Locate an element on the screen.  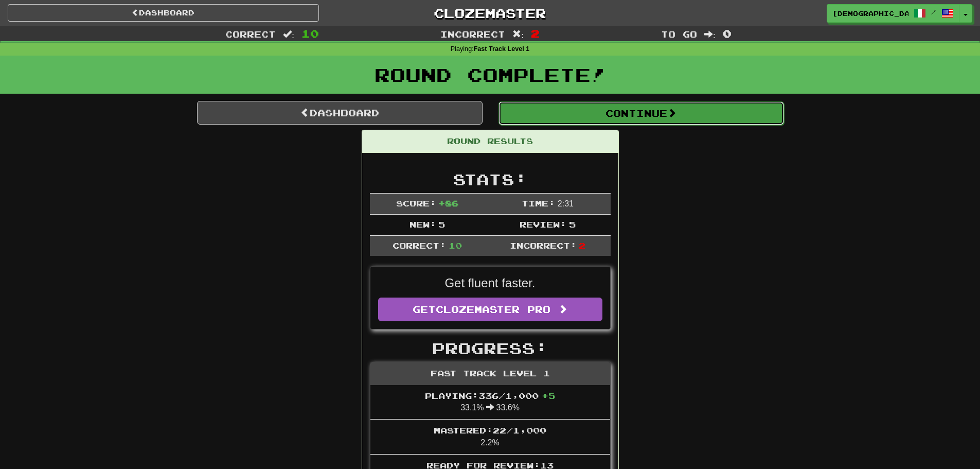
span: + 86 is located at coordinates (448, 203).